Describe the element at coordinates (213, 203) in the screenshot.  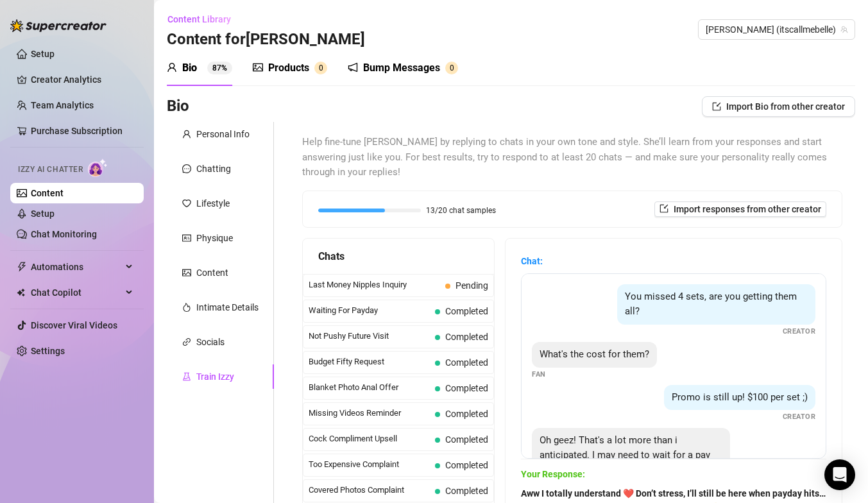
I see `div: Lifestyle` at that location.